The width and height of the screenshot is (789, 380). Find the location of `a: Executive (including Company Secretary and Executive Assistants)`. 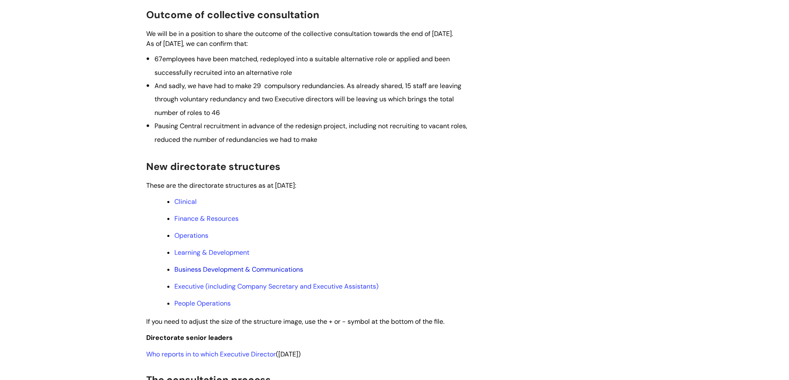

a: Executive (including Company Secretary and Executive Assistants) is located at coordinates (276, 286).